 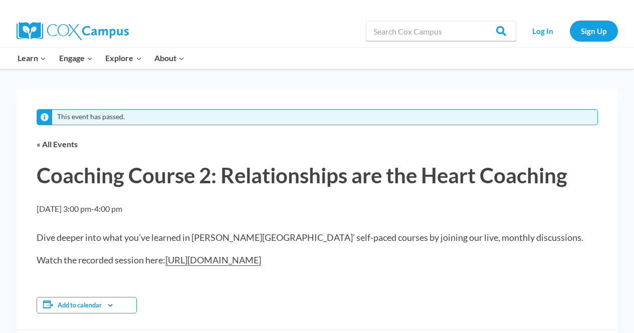 What do you see at coordinates (73, 31) in the screenshot?
I see `img: Cox Campus` at bounding box center [73, 31].